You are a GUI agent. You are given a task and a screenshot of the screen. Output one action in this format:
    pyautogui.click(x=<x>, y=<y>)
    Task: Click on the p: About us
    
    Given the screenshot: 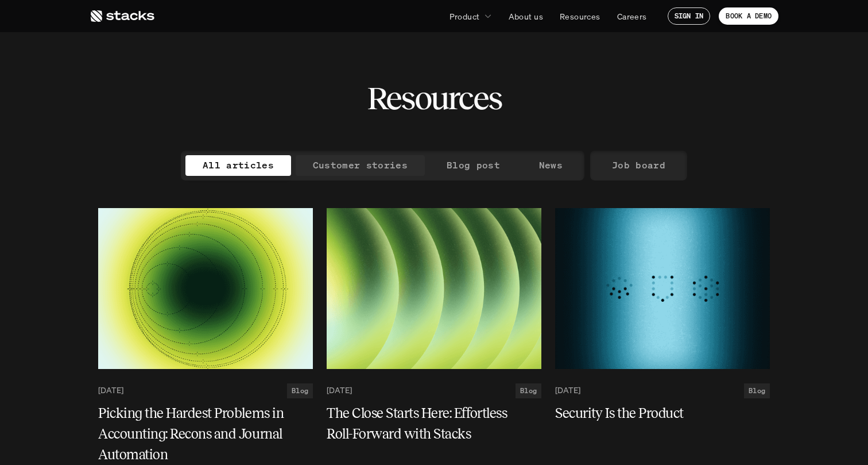 What is the action you would take?
    pyautogui.click(x=525, y=16)
    